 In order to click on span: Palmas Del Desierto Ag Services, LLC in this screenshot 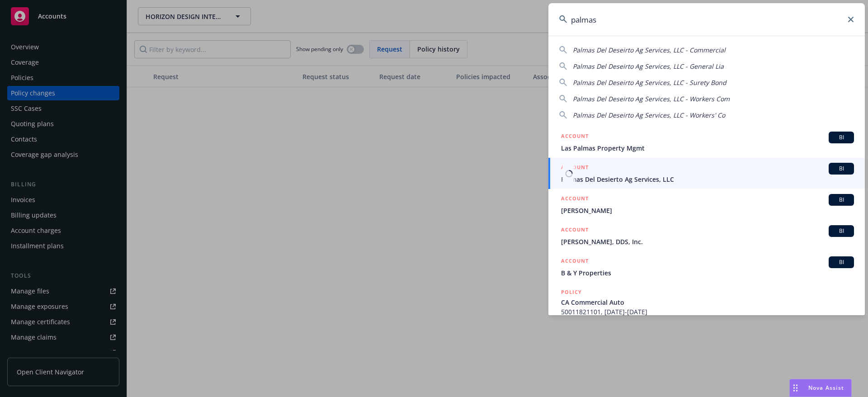, I will do `click(708, 179)`.